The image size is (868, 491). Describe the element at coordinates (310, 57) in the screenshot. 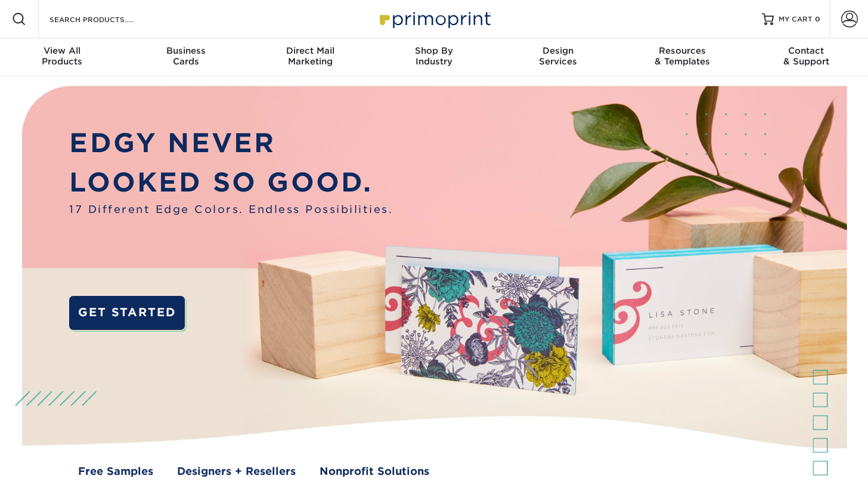

I see `a: Direct MailMarketing` at that location.